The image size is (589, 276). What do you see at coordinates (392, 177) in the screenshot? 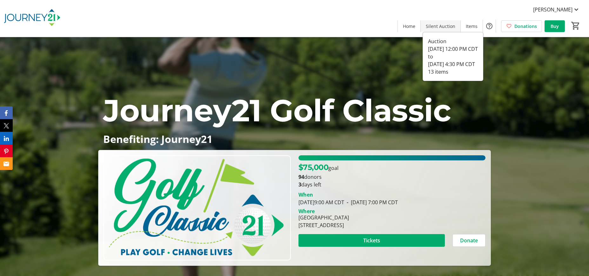
I see `p: donors` at bounding box center [392, 177].